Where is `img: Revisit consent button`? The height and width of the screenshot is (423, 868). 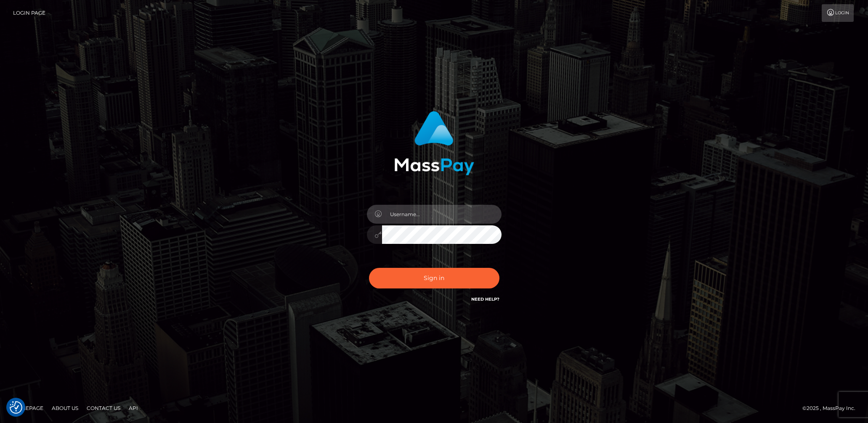
img: Revisit consent button is located at coordinates (16, 407).